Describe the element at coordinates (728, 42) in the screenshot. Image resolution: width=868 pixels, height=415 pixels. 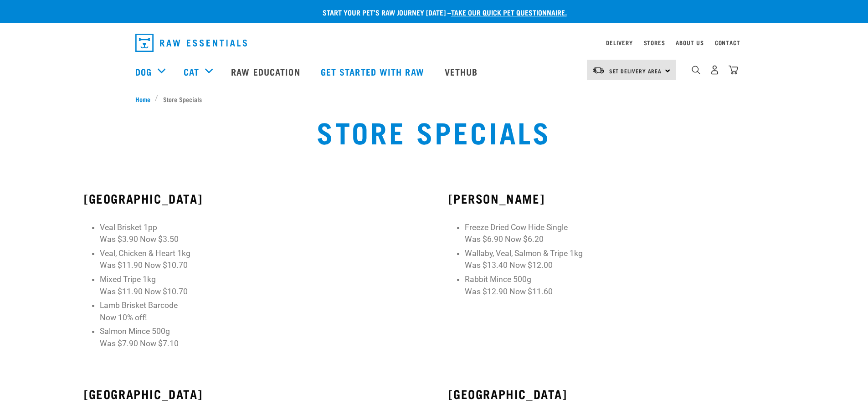
I see `a: Contact` at that location.